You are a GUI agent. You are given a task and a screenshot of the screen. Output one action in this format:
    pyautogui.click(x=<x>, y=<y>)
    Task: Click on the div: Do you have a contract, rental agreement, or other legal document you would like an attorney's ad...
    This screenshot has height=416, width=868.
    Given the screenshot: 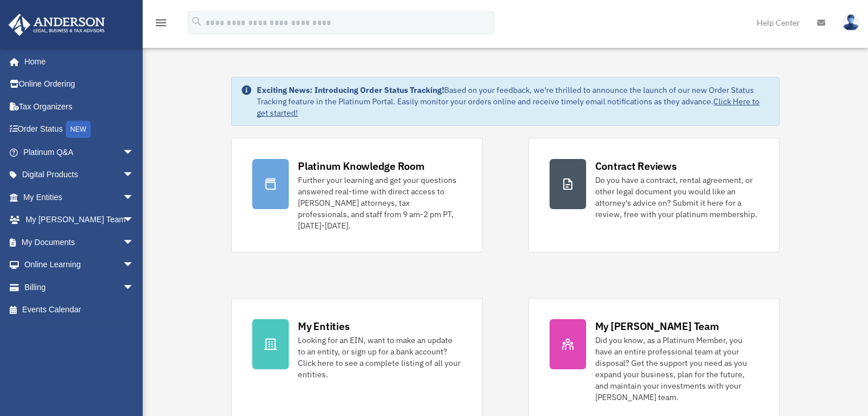 What is the action you would take?
    pyautogui.click(x=677, y=197)
    